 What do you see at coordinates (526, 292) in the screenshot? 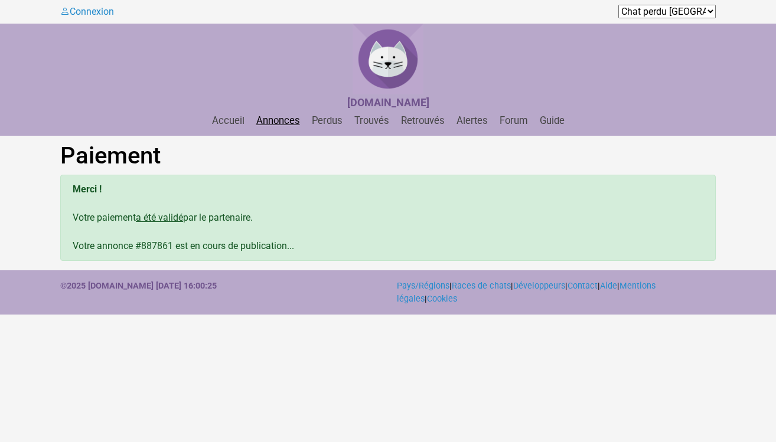
I see `a: Mentions légales` at bounding box center [526, 292].